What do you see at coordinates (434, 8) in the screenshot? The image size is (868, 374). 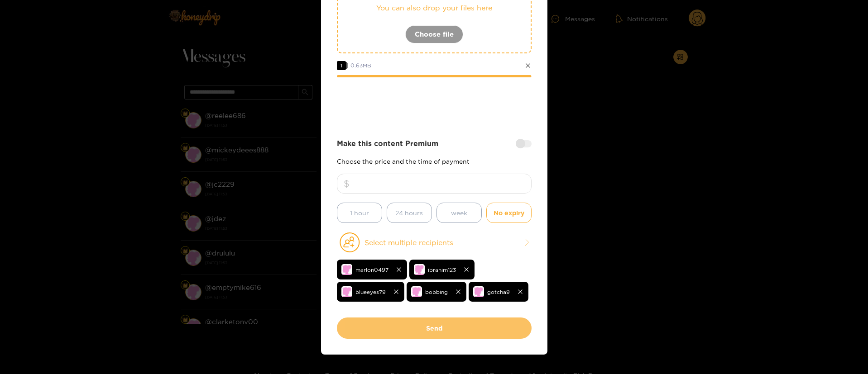 I see `p: You can also drop your files here` at bounding box center [434, 8].